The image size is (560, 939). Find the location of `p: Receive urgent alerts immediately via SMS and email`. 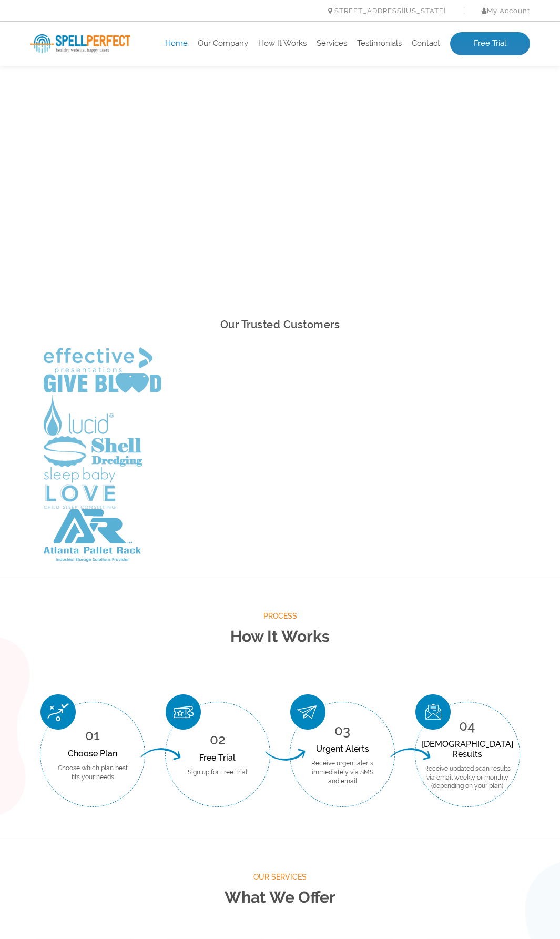

p: Receive urgent alerts immediately via SMS and email is located at coordinates (343, 772).